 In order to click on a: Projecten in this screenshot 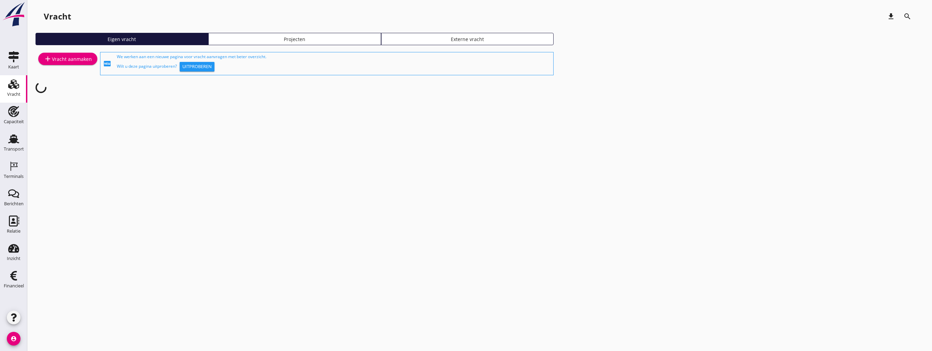, I will do `click(295, 39)`.